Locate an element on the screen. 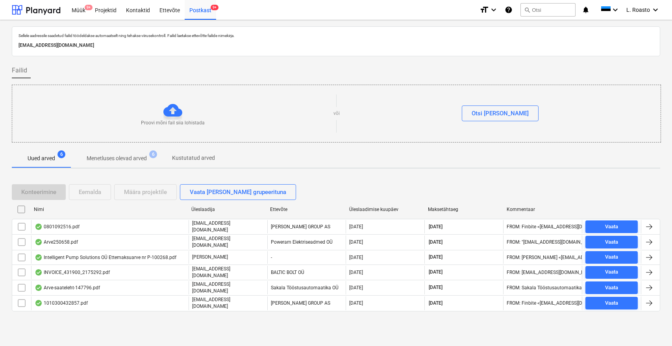  p: või is located at coordinates (336, 113).